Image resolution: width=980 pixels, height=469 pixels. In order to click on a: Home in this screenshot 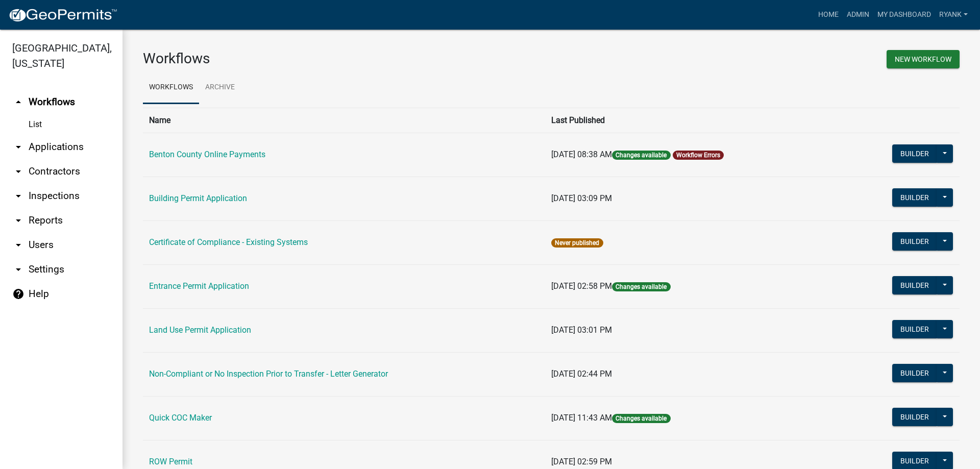, I will do `click(828, 15)`.